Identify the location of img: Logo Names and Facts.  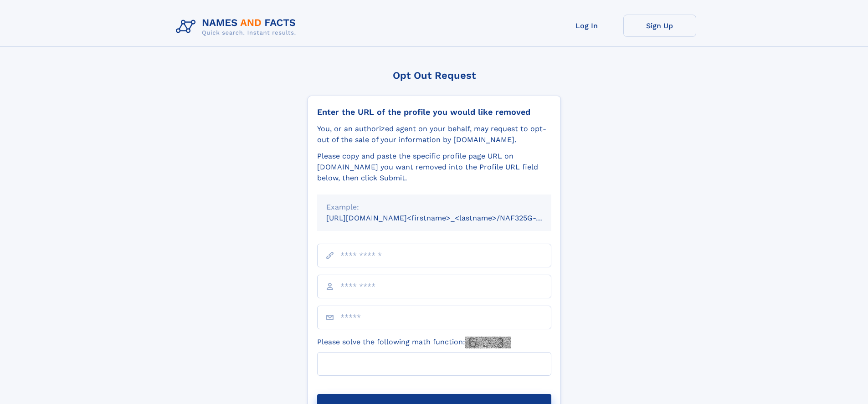
(238, 27).